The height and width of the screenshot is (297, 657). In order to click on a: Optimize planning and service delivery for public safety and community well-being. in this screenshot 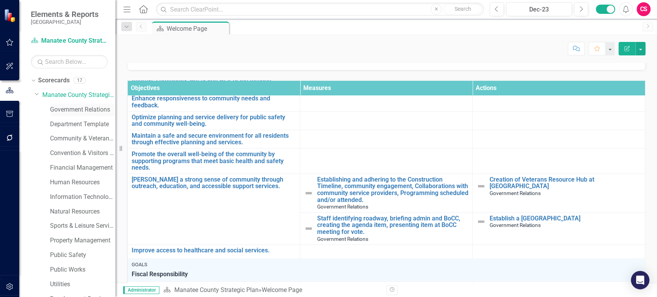, I will do `click(214, 121)`.